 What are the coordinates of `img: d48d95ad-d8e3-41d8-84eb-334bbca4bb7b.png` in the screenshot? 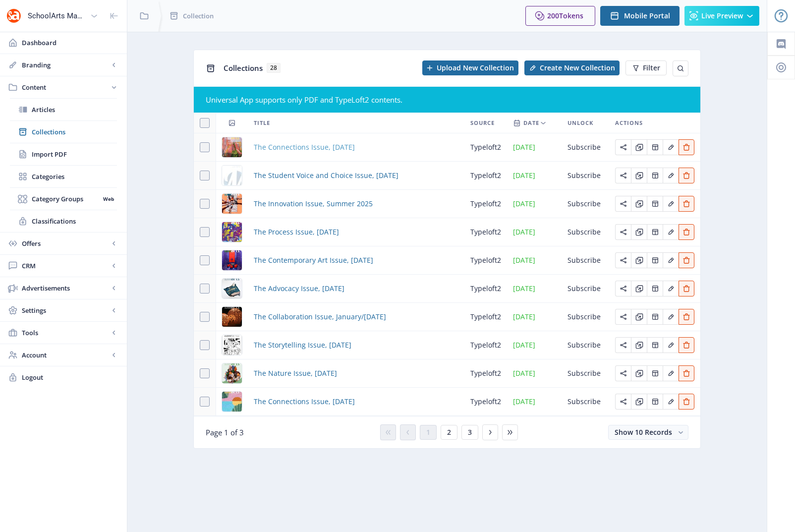 It's located at (232, 204).